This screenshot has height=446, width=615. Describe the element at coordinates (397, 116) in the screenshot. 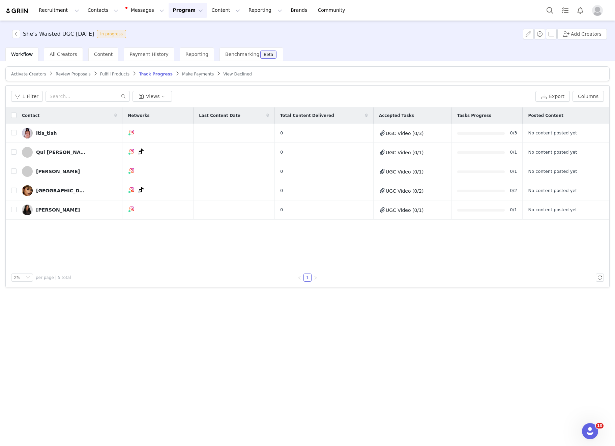

I see `span: Accepted Tasks` at that location.